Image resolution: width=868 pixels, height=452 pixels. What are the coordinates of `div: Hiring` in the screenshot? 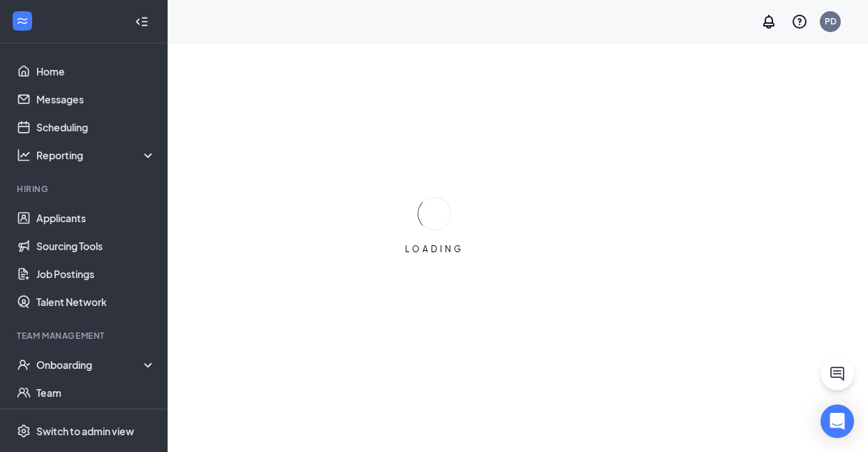 It's located at (85, 188).